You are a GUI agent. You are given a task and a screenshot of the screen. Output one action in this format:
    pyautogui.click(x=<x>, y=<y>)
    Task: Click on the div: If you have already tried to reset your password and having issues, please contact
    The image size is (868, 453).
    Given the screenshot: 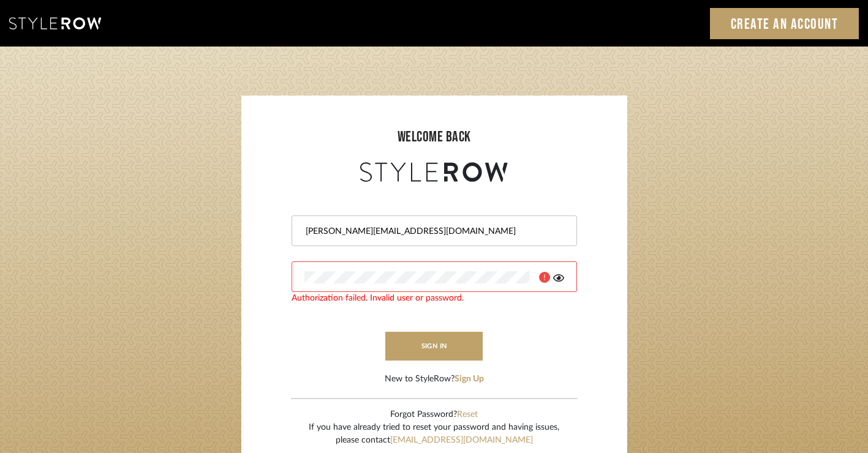 What is the action you would take?
    pyautogui.click(x=434, y=434)
    